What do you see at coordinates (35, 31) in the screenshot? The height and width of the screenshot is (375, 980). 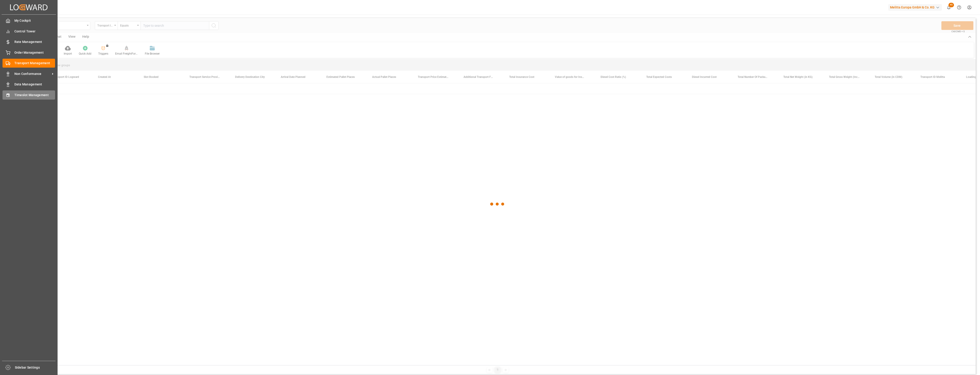 I see `span: Control Tower` at bounding box center [35, 31].